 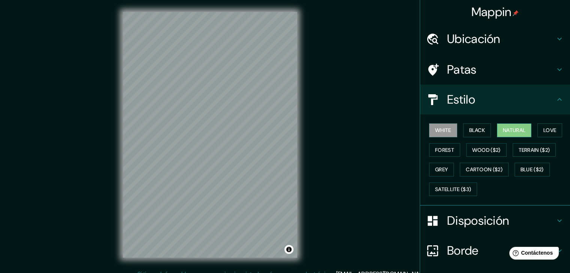 I want to click on canvas: Mapa, so click(x=210, y=135).